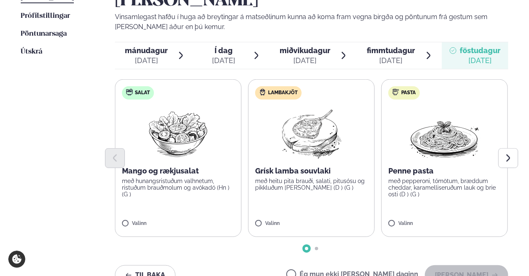 The height and width of the screenshot is (276, 529). Describe the element at coordinates (396, 92) in the screenshot. I see `img: pasta.svg` at that location.